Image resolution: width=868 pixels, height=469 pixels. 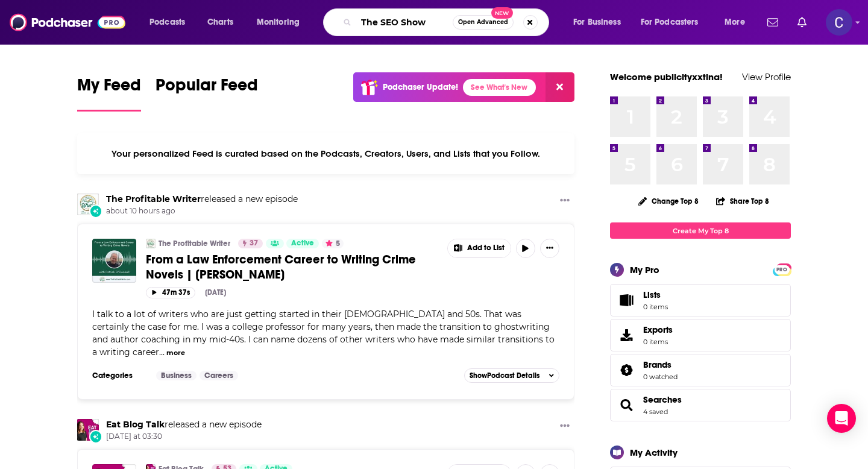 What do you see at coordinates (644, 269) in the screenshot?
I see `div: My Pro` at bounding box center [644, 269].